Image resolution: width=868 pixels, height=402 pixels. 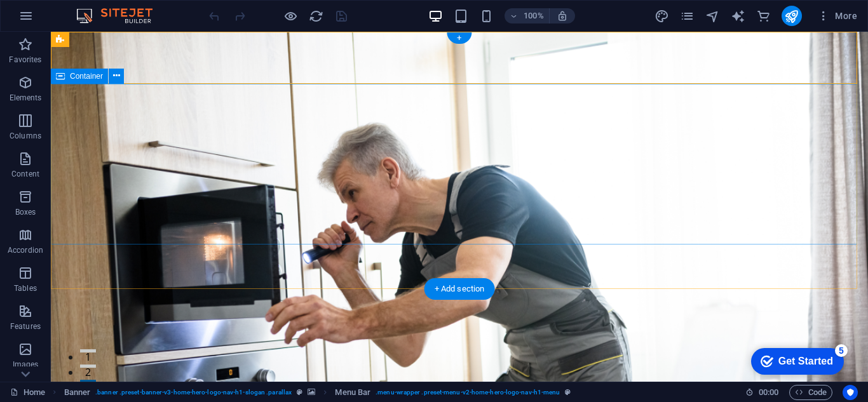 What do you see at coordinates (26, 136) in the screenshot?
I see `p: Columns` at bounding box center [26, 136].